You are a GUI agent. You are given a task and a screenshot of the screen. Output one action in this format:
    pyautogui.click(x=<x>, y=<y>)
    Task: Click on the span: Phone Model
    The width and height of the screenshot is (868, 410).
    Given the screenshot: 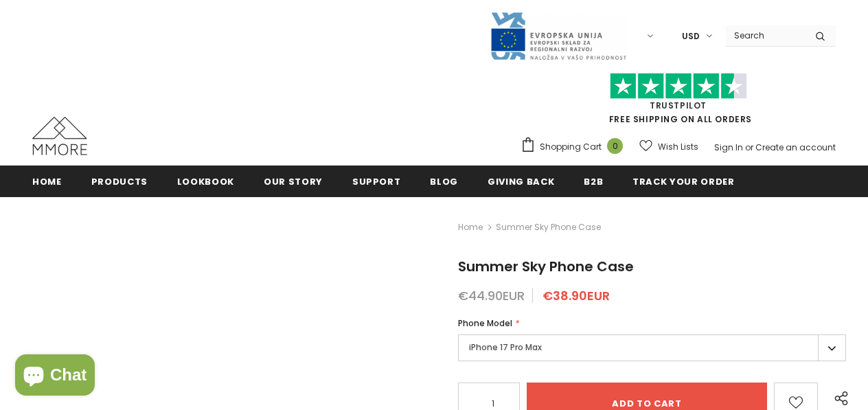 What is the action you would take?
    pyautogui.click(x=485, y=323)
    